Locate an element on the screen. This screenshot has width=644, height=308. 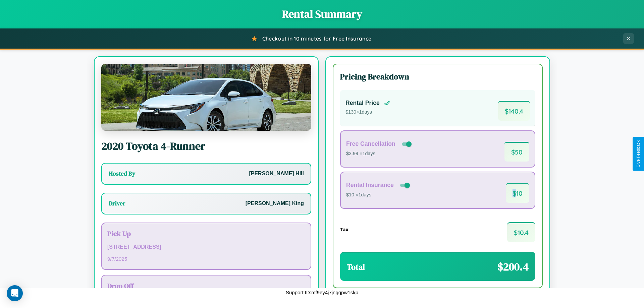
h4: Rental Price is located at coordinates (363, 103).